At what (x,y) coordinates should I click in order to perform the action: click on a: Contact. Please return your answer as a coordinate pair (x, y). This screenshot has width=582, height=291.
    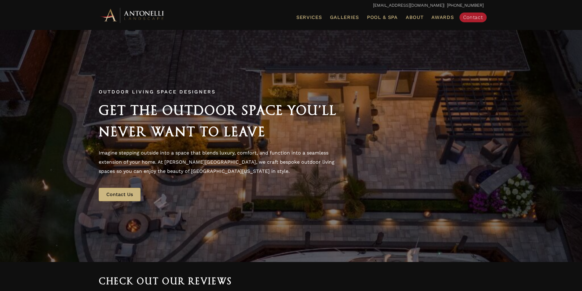
    Looking at the image, I should click on (473, 17).